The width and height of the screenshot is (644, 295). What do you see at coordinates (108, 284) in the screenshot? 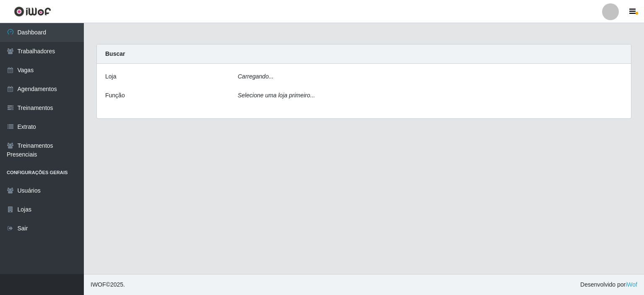
I see `span: © 2025 .` at bounding box center [108, 284].